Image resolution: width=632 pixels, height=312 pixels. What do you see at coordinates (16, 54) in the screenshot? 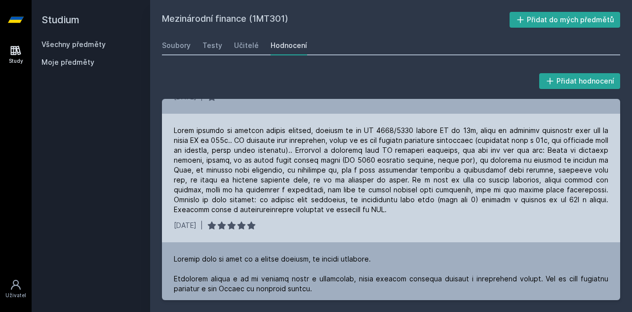
I see `a: Study` at bounding box center [16, 54].